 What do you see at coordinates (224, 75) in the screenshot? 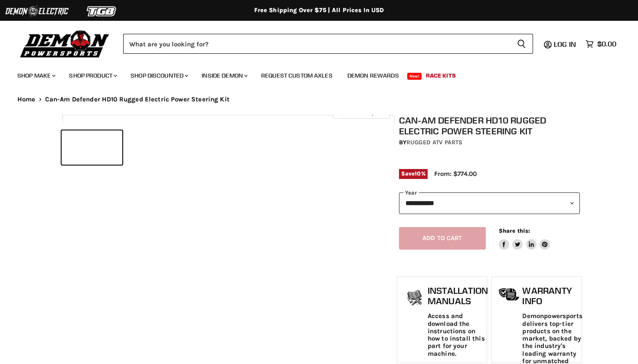
I see `a: Inside Demon` at bounding box center [224, 75].